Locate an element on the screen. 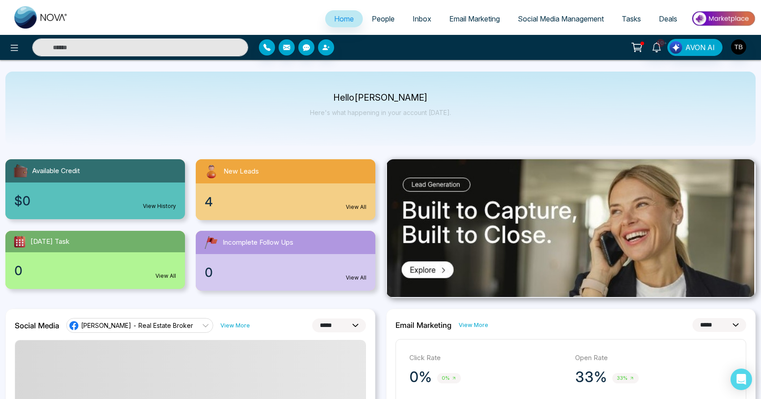 Image resolution: width=761 pixels, height=399 pixels. span: Home is located at coordinates (344, 19).